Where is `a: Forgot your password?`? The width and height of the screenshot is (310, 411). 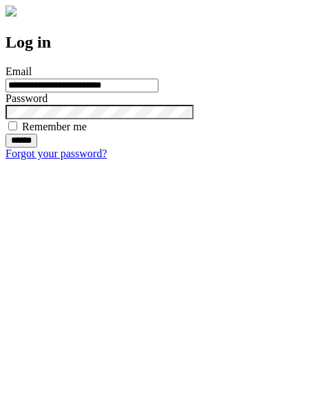
a: Forgot your password? is located at coordinates (56, 153).